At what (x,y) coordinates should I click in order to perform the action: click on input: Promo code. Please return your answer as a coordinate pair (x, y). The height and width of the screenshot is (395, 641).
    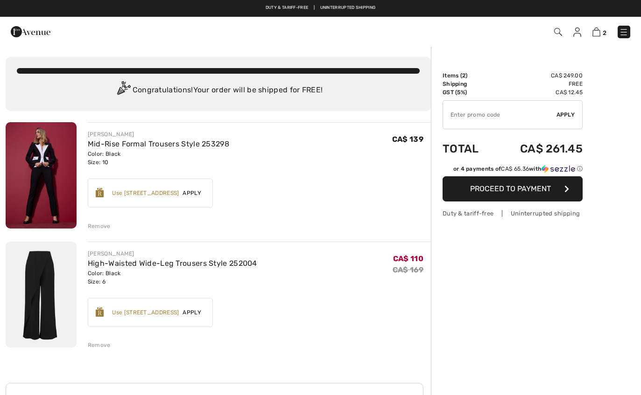
    Looking at the image, I should click on (500, 115).